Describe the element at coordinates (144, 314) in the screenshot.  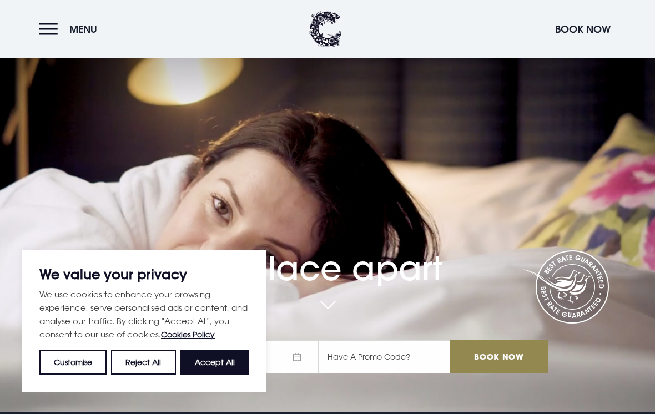
I see `p: We use cookies to enhance your browsing experience, serve personalised ads or content, and analys...` at that location.